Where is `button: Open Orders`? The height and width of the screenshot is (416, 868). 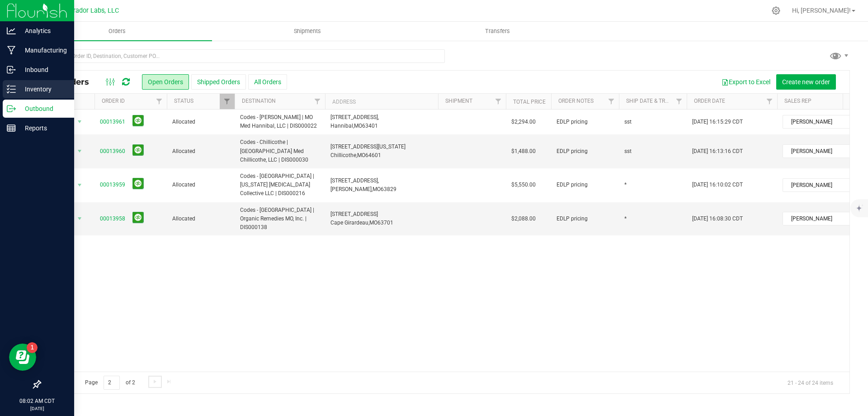
button: Open Orders is located at coordinates (165, 82).